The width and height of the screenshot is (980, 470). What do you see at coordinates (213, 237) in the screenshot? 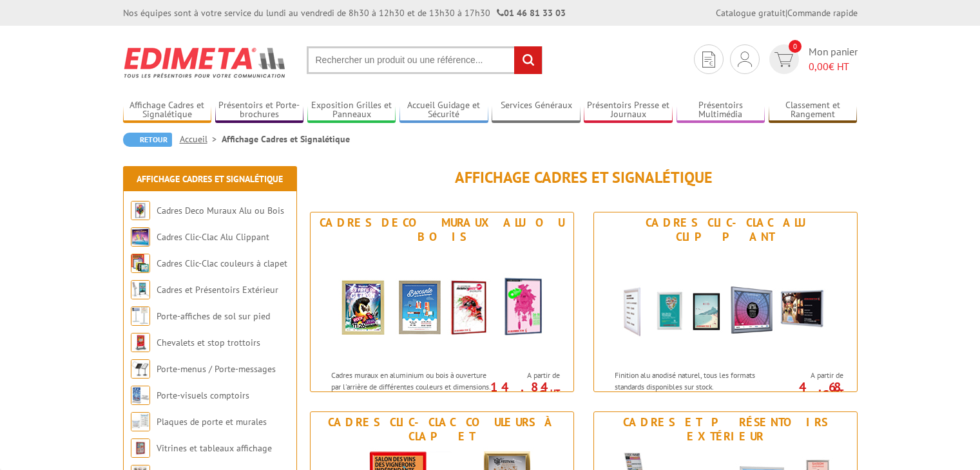
I see `a: Cadres Clic-Clac Alu Clippant` at bounding box center [213, 237].